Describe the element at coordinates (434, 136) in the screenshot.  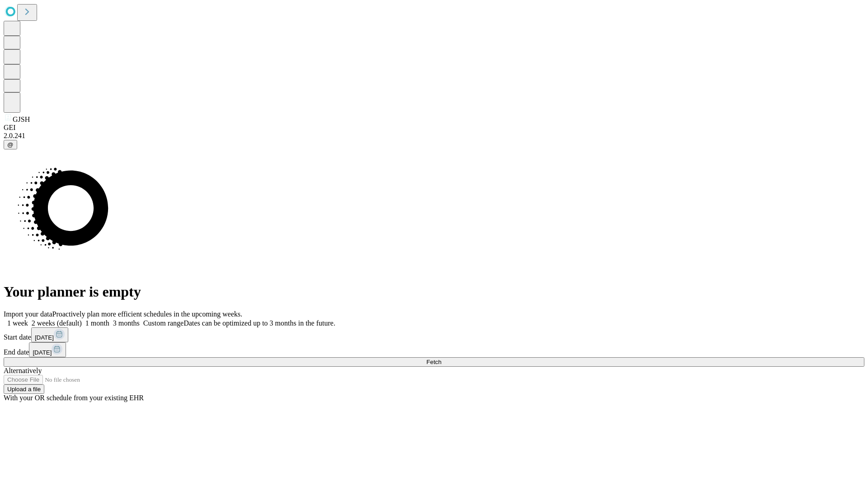
I see `div: 2.0.241` at that location.